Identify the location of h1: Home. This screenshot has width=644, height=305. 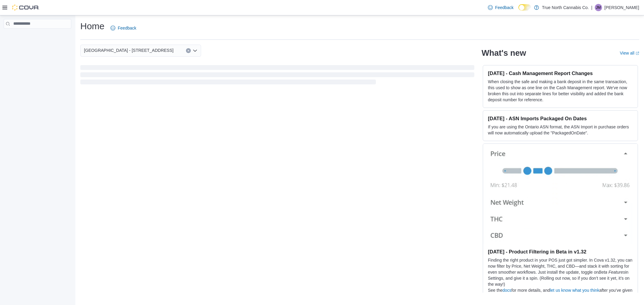
(92, 26).